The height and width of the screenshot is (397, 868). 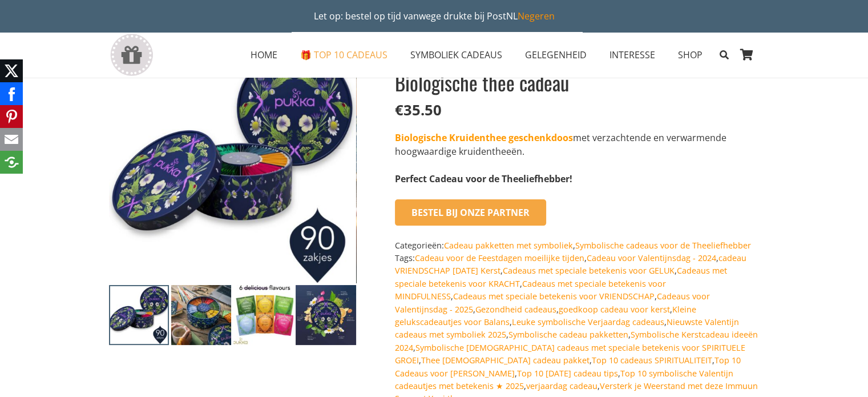 What do you see at coordinates (483, 179) in the screenshot?
I see `strong: Perfect Cadeau voor de Theeliefhebber!` at bounding box center [483, 179].